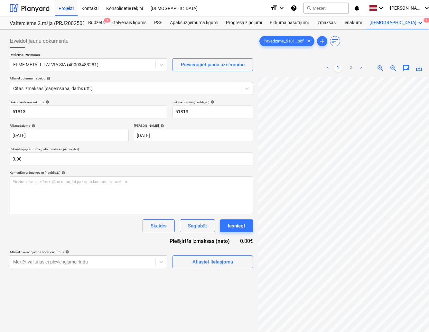 The width and height of the screenshot is (429, 332). What do you see at coordinates (131, 159) in the screenshot?
I see `input: Rēķina kopējā summa (neto izmaksas, pēc izvēles)` at bounding box center [131, 159].